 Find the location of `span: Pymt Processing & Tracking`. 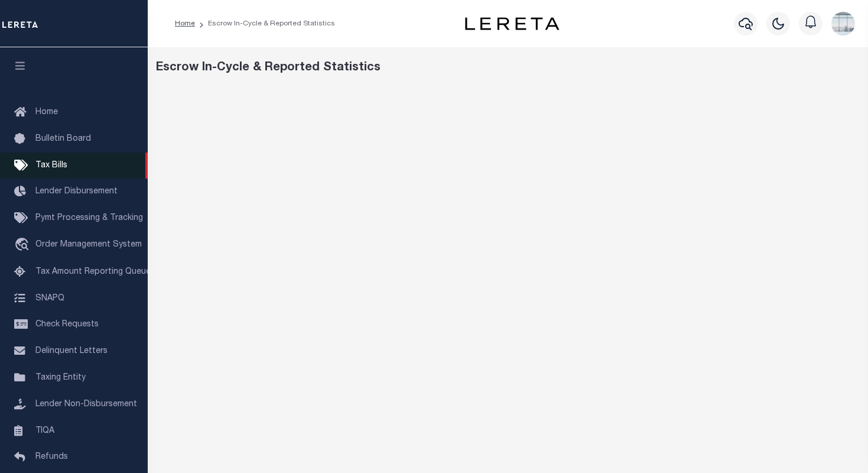

span: Pymt Processing & Tracking is located at coordinates (89, 218).